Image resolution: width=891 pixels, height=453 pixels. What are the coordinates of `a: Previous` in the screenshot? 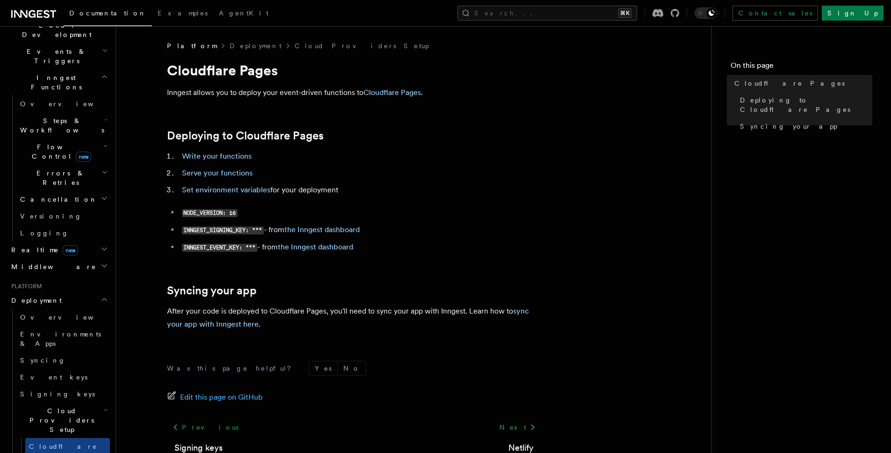 It's located at (205, 427).